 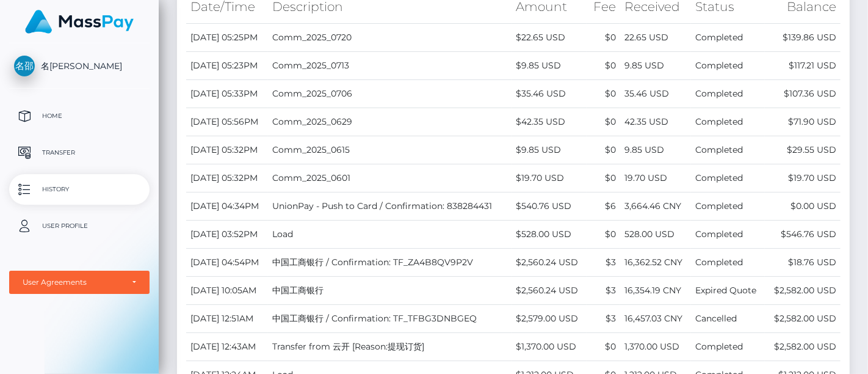 I want to click on img: MassPay, so click(x=79, y=21).